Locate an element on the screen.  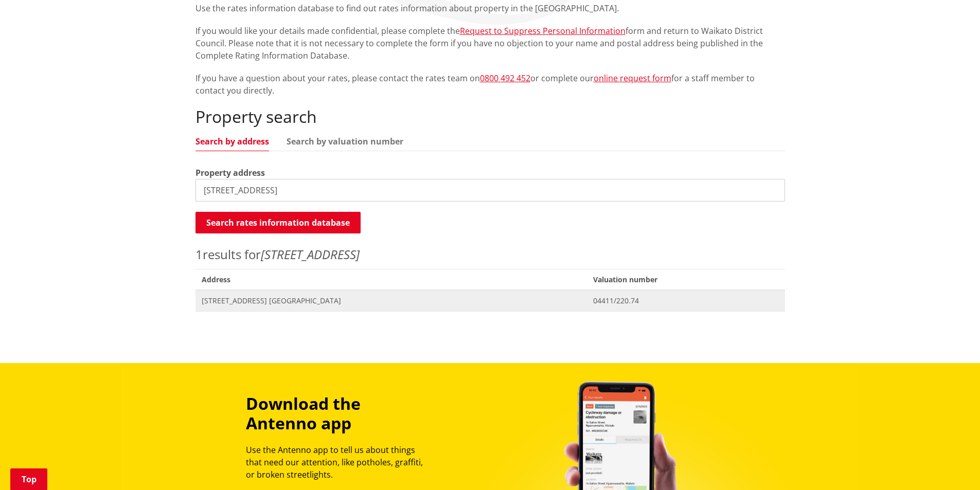
h2: Property search is located at coordinates (490, 117).